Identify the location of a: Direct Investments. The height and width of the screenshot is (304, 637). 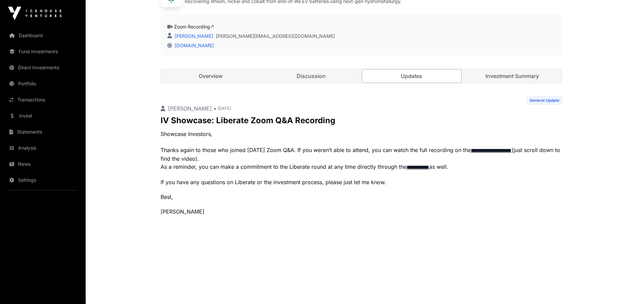
(43, 68).